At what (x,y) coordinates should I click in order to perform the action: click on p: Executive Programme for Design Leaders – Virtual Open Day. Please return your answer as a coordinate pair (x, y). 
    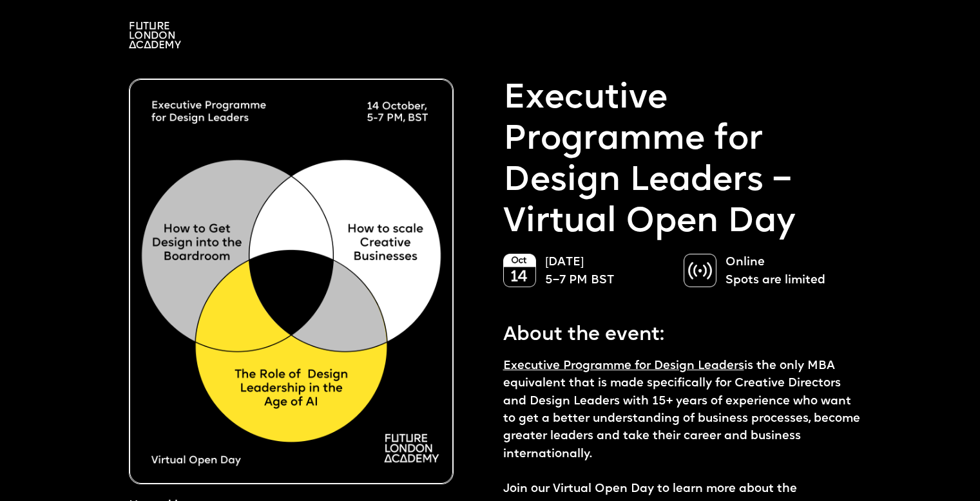
    Looking at the image, I should click on (684, 161).